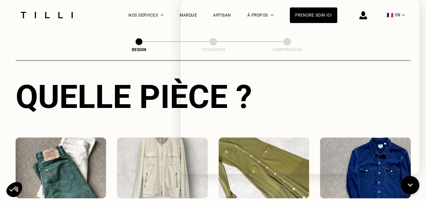  Describe the element at coordinates (139, 50) in the screenshot. I see `div: Besoin` at that location.